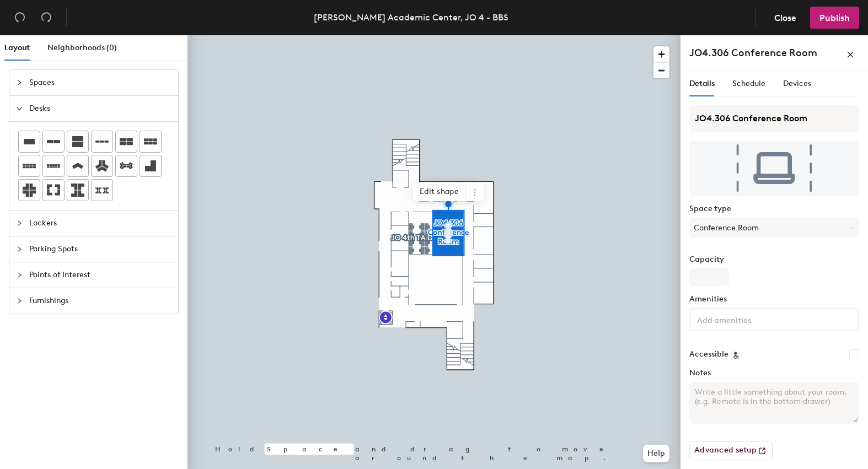  What do you see at coordinates (20, 17) in the screenshot?
I see `span: undo` at bounding box center [20, 17].